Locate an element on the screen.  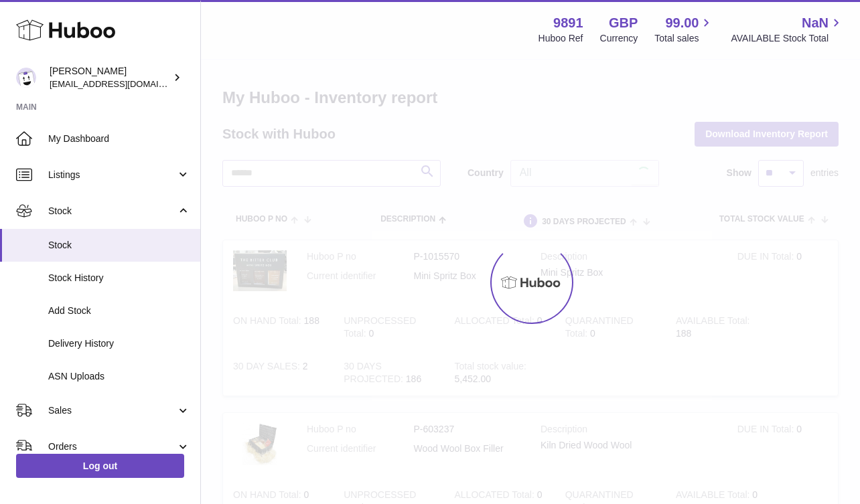
img: ro@thebitterclub.co.uk is located at coordinates (26, 77).